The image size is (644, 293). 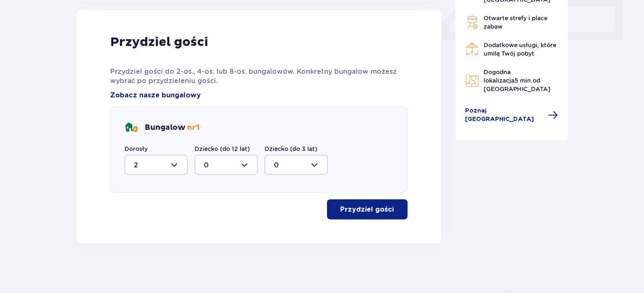 I want to click on p: Bungalow, so click(x=172, y=128).